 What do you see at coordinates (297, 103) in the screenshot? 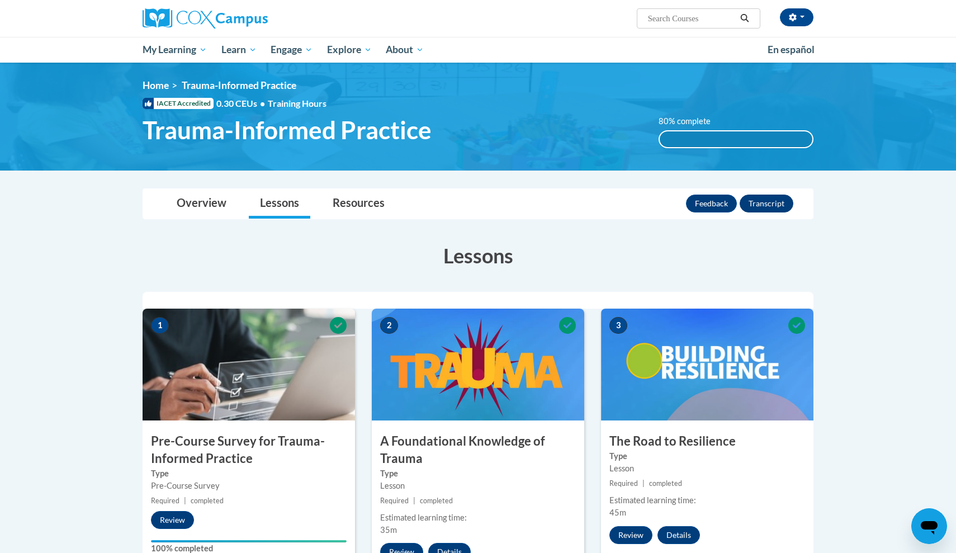
I see `span: Training Hours` at bounding box center [297, 103].